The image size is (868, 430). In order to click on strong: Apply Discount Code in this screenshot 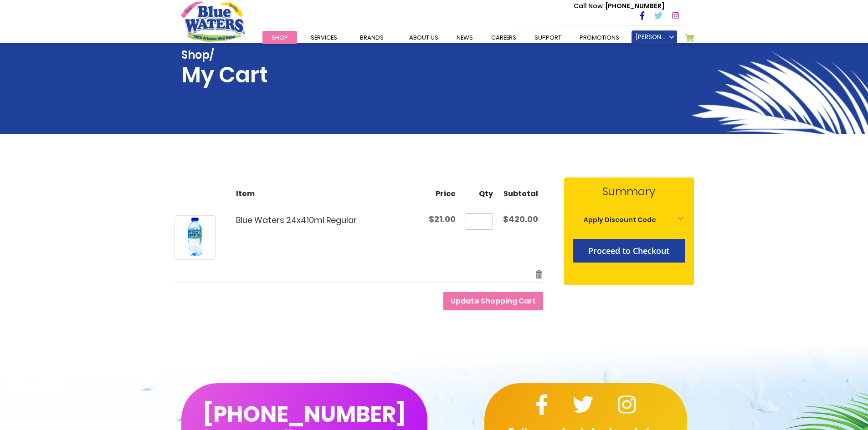, I will do `click(619, 220)`.